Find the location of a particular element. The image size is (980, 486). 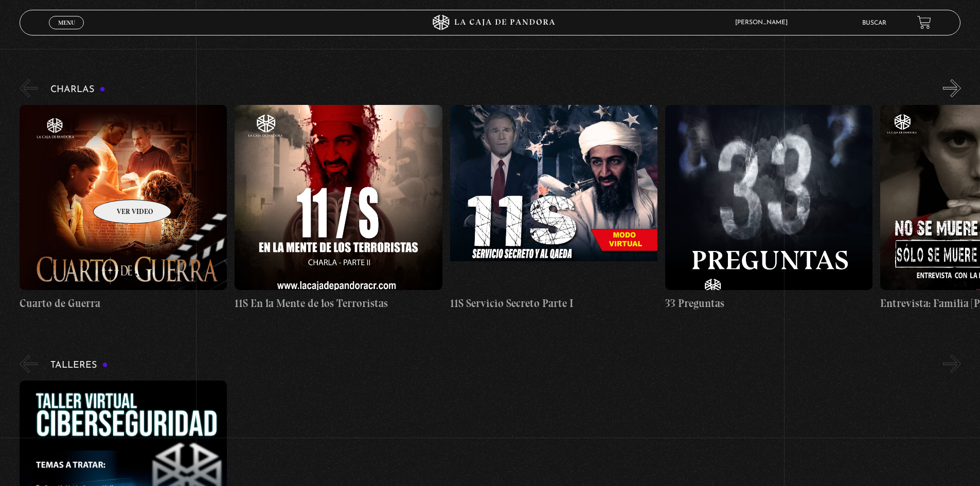

h4: 11S Servicio Secreto Parte I is located at coordinates (554, 303).